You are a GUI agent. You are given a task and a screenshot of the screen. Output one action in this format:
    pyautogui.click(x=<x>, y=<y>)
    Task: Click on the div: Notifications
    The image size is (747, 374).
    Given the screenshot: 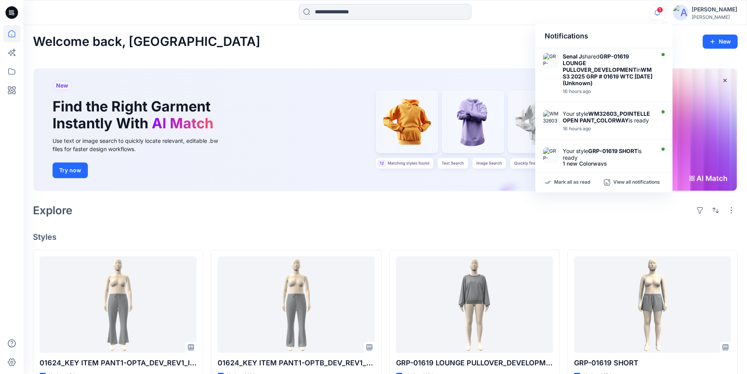 What is the action you would take?
    pyautogui.click(x=604, y=36)
    